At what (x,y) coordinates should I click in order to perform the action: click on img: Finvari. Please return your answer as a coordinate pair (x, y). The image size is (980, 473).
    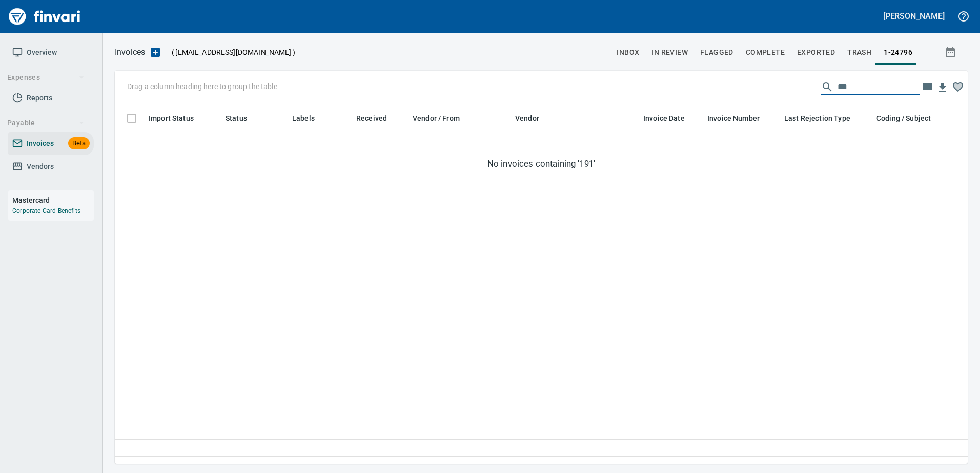
    Looking at the image, I should click on (44, 17).